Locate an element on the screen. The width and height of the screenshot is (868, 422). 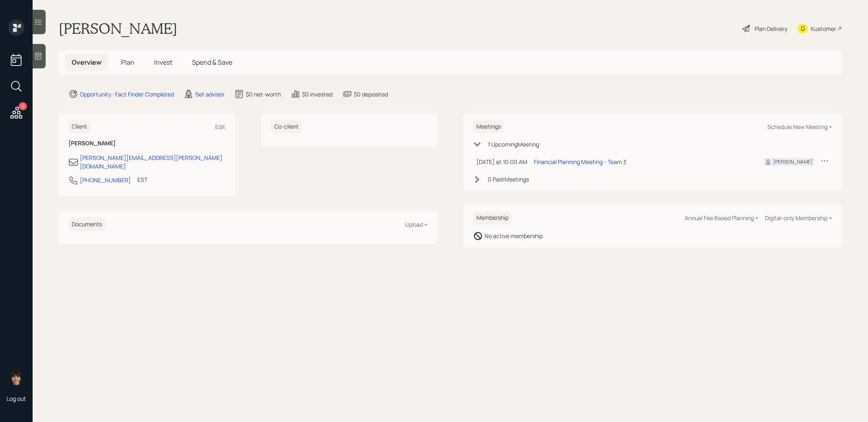
h6: Client is located at coordinates (79, 127).